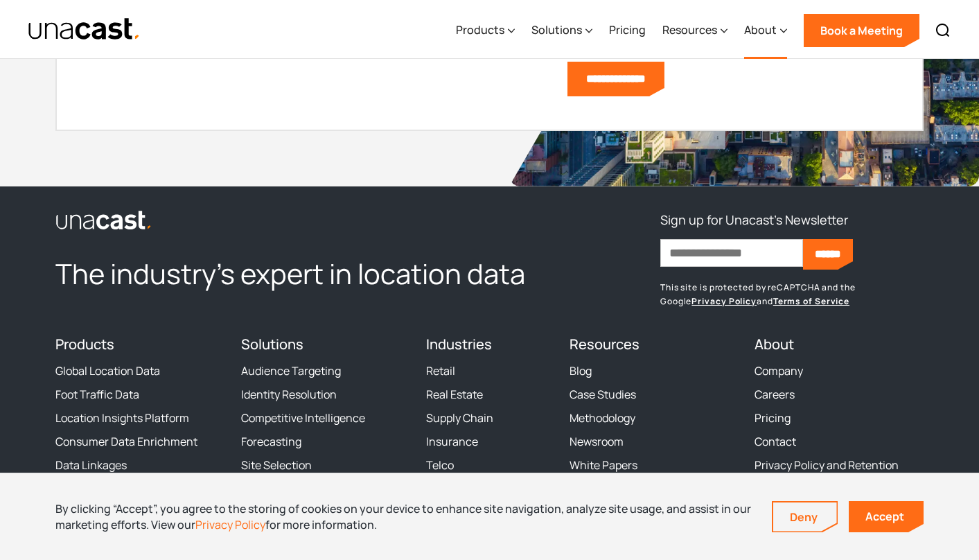 The width and height of the screenshot is (979, 560). I want to click on h3: Sign up for Unacast's Newsletter, so click(754, 219).